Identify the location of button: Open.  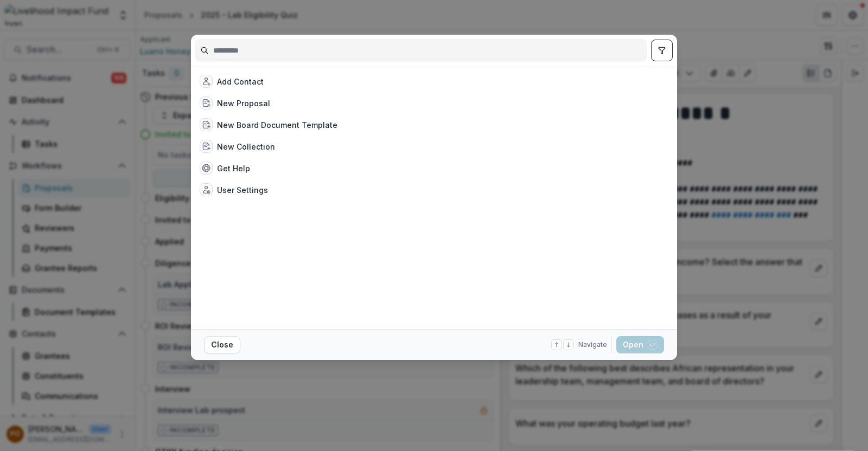
(640, 345).